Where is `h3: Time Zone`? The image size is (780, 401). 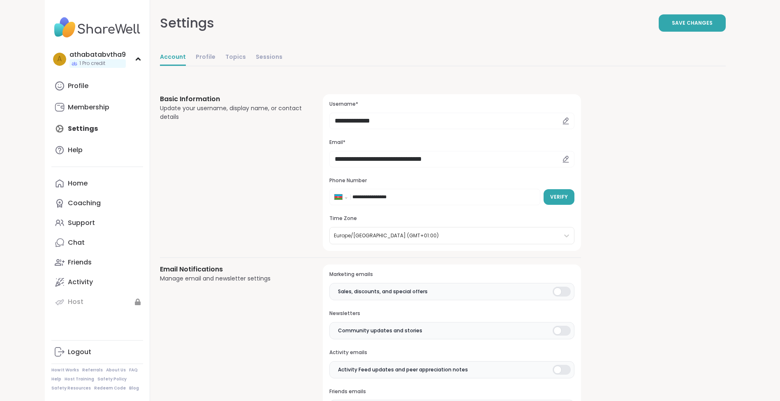
h3: Time Zone is located at coordinates (451, 218).